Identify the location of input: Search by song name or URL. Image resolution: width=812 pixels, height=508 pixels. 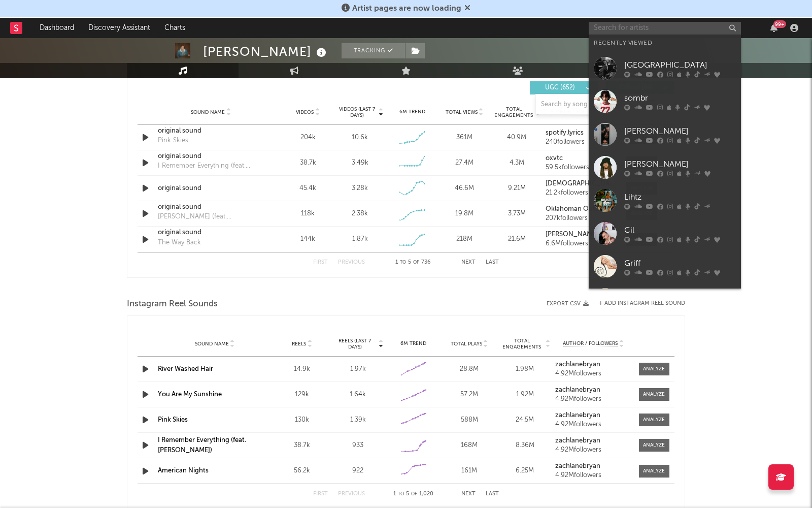
(589, 105).